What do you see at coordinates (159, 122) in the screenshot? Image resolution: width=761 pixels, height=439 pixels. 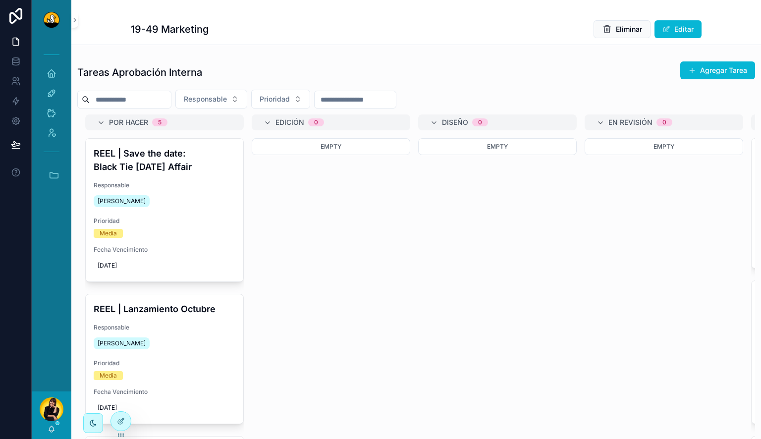 I see `div: 5` at bounding box center [159, 122].